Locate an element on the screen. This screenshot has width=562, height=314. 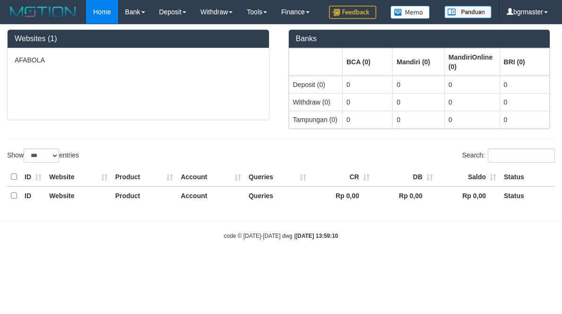
img: panduan.png is located at coordinates (468, 12).